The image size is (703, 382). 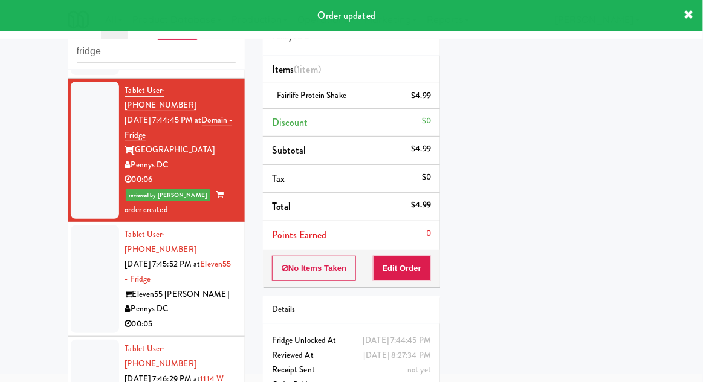 What do you see at coordinates (296, 69) in the screenshot?
I see `span: Items` at bounding box center [296, 69].